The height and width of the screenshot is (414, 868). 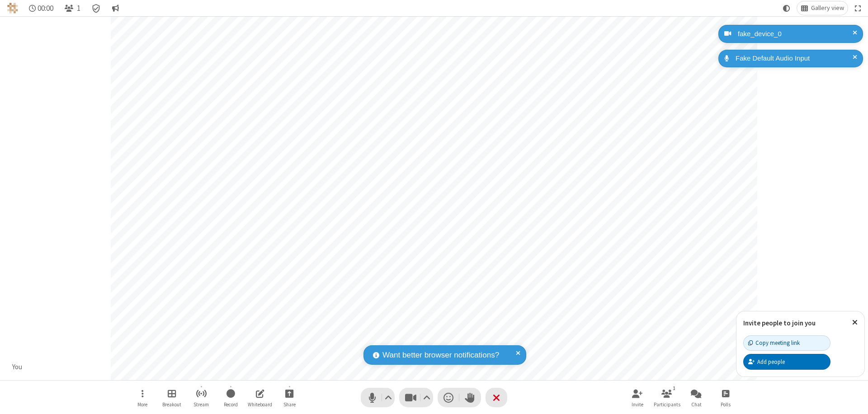 What do you see at coordinates (290, 405) in the screenshot?
I see `span: Share` at bounding box center [290, 405].